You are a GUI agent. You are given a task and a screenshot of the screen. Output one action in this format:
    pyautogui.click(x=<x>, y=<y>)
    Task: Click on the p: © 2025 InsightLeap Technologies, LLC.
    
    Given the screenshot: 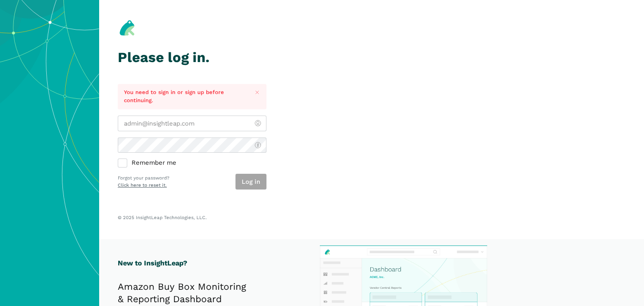 What is the action you would take?
    pyautogui.click(x=371, y=217)
    